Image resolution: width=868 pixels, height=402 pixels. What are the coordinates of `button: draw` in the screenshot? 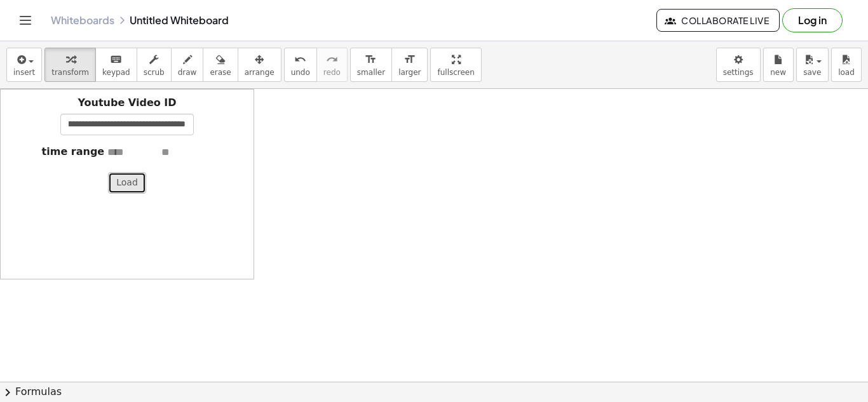 It's located at (188, 65).